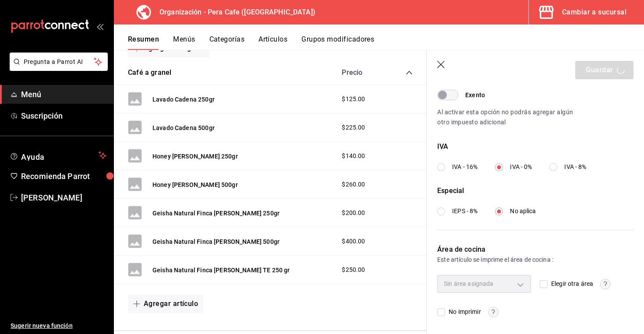 The width and height of the screenshot is (644, 334). I want to click on span: Elegir otra área, so click(570, 284).